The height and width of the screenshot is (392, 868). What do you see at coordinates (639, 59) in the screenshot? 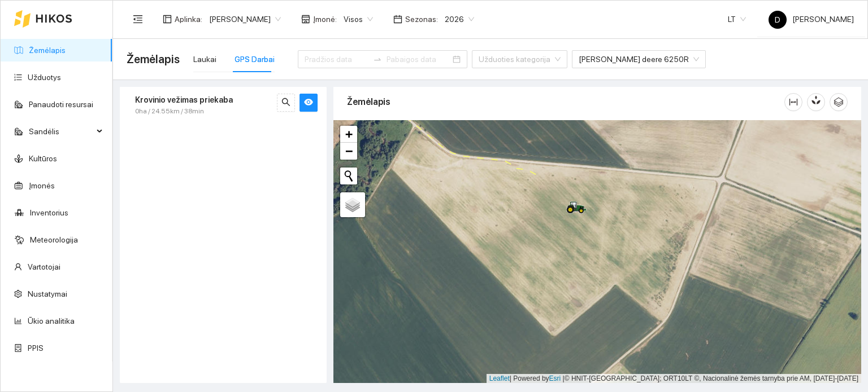
I see `span: John deere 6250R` at bounding box center [639, 59].